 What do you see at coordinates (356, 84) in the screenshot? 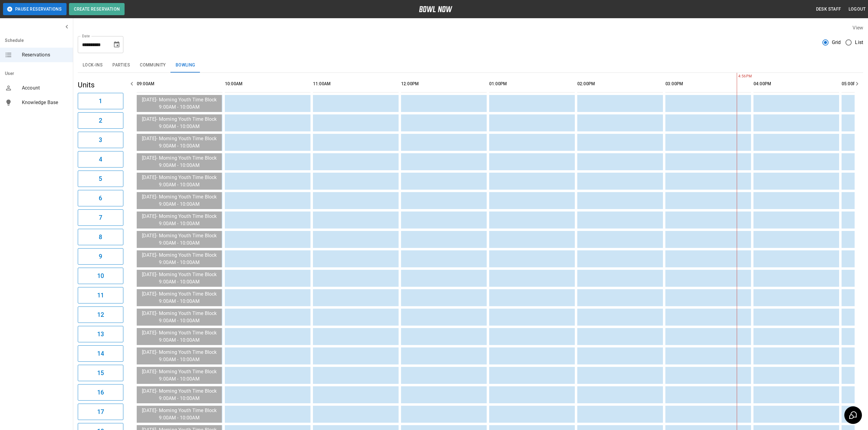
I see `th: 11:00AM` at bounding box center [356, 84].